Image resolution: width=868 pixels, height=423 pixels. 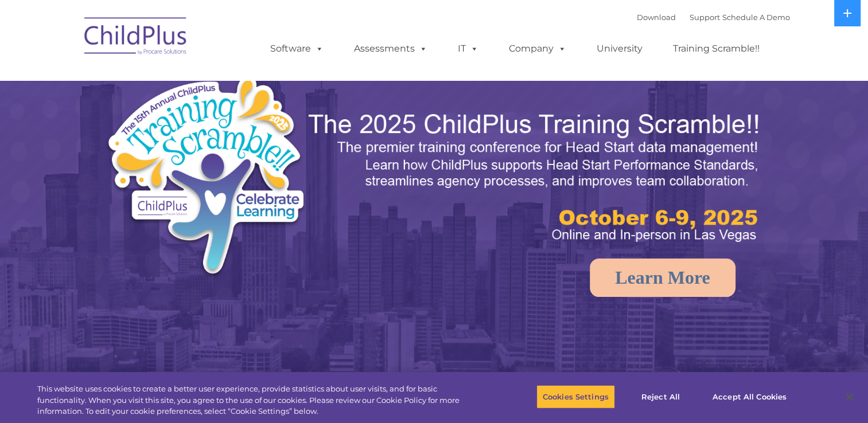 I want to click on button: Reject All, so click(x=660, y=397).